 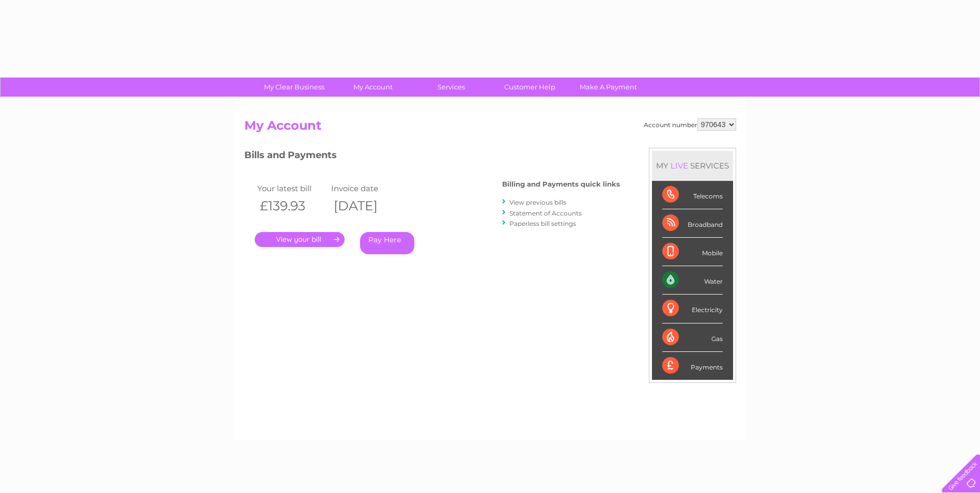 What do you see at coordinates (545, 213) in the screenshot?
I see `a: Statement of Accounts` at bounding box center [545, 213].